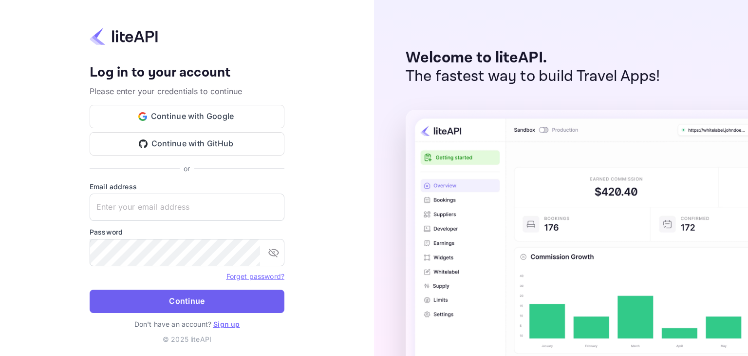 The height and width of the screenshot is (356, 748). Describe the element at coordinates (187, 323) in the screenshot. I see `p: Don't have an account?` at that location.